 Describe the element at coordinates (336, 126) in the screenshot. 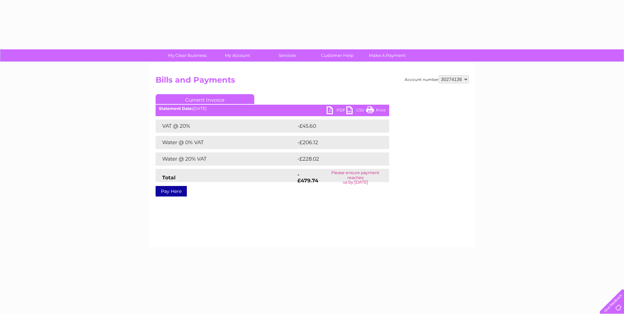

I see `td: -£45.60` at that location.